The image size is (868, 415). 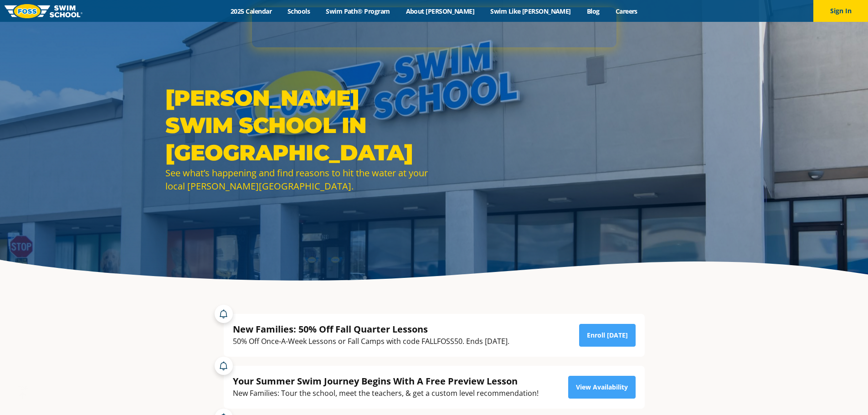 What do you see at coordinates (386, 381) in the screenshot?
I see `div: Your Summer Swim Journey Begins With A Free Preview Lesson` at bounding box center [386, 381].